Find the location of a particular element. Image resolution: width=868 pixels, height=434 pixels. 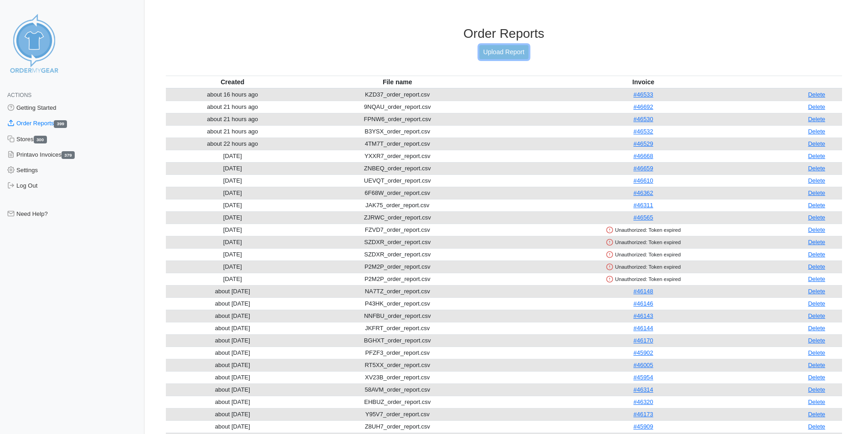

span: 399 is located at coordinates (60, 124).